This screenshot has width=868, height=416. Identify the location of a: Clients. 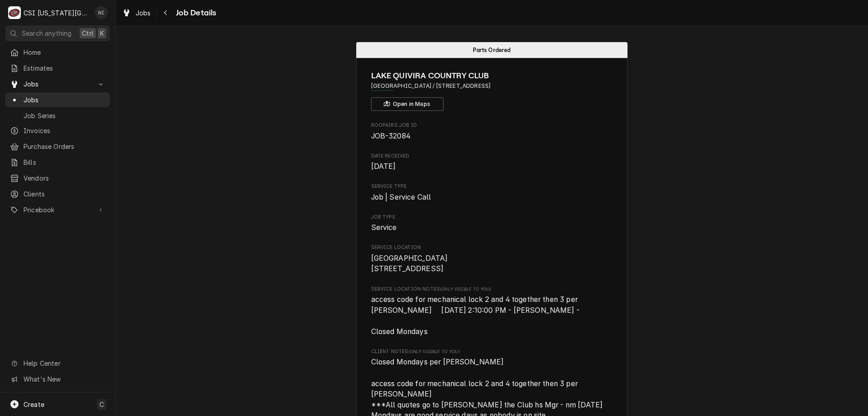
(58, 194).